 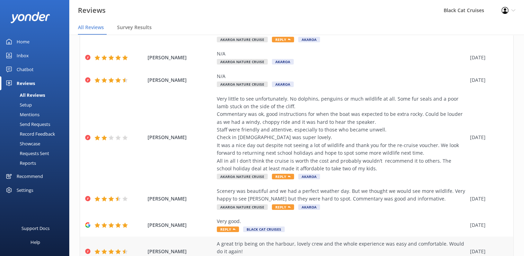 I want to click on a: Requests Sent, so click(x=37, y=153).